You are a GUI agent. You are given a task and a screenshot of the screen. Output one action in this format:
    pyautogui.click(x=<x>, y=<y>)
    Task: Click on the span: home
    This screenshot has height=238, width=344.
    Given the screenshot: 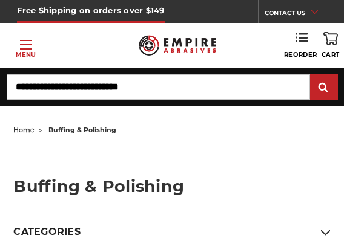 What is the action you would take?
    pyautogui.click(x=24, y=130)
    